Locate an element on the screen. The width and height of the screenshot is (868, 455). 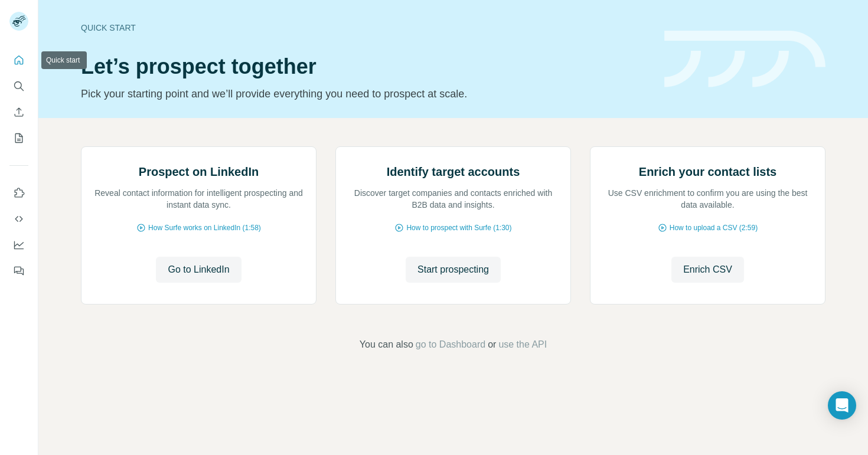
h1: Let’s prospect together is located at coordinates (365, 67).